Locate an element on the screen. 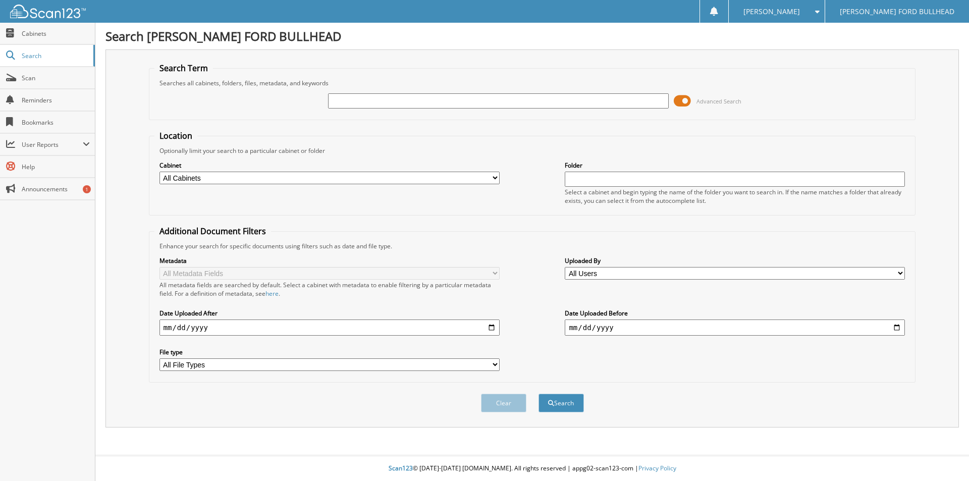  label: File type is located at coordinates (330, 352).